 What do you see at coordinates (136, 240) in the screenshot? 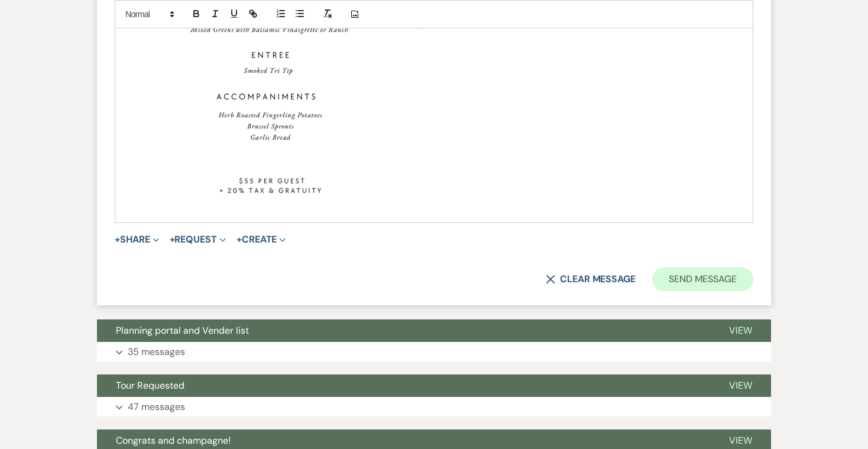
I see `button: Share` at bounding box center [136, 240].